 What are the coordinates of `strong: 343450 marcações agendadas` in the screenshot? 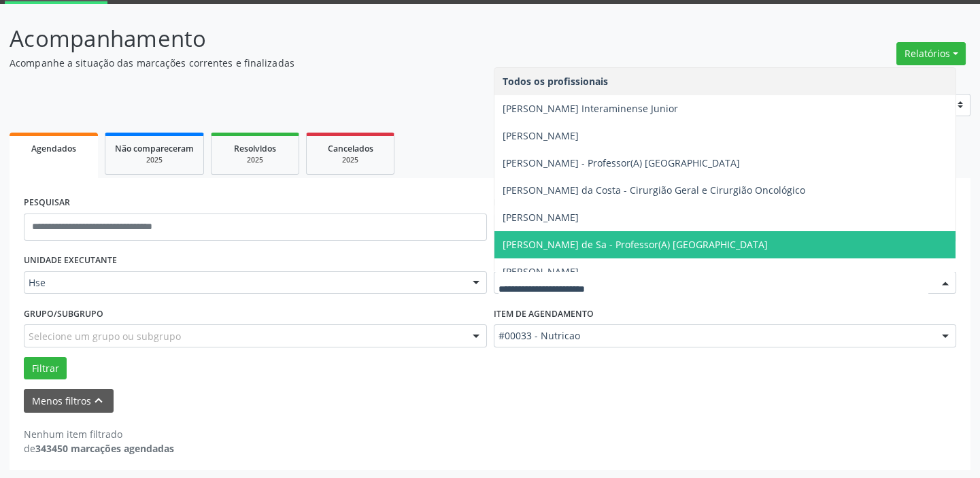 It's located at (105, 448).